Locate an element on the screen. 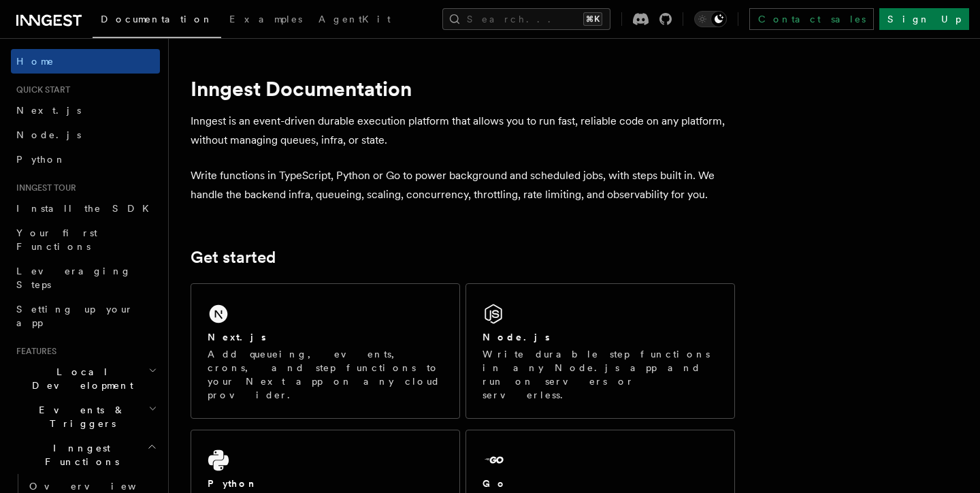  p: Write functions in TypeScript, Python or Go to power background and scheduled jobs, with steps bu... is located at coordinates (463, 185).